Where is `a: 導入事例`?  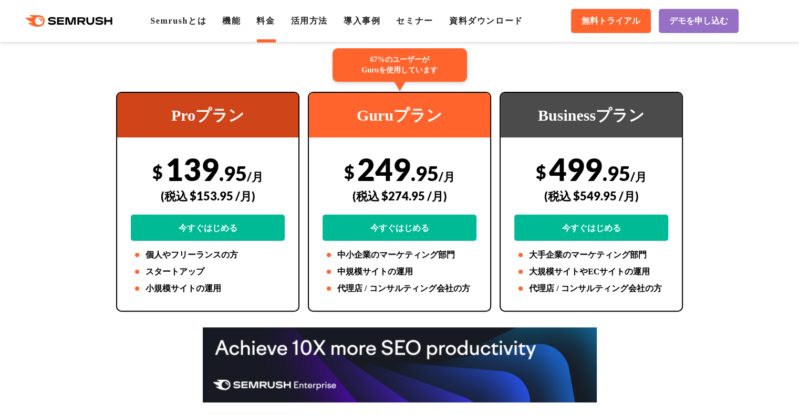
a: 導入事例 is located at coordinates (362, 20).